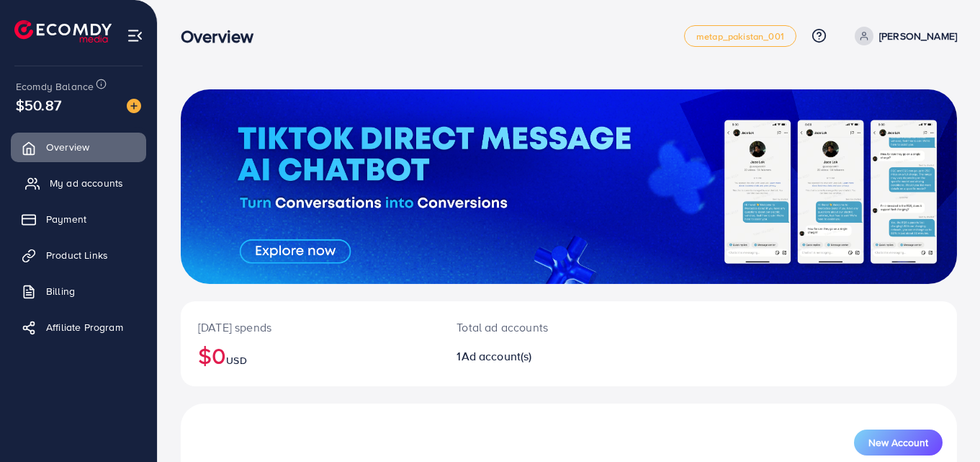 The height and width of the screenshot is (462, 980). Describe the element at coordinates (63, 31) in the screenshot. I see `a: logo` at that location.